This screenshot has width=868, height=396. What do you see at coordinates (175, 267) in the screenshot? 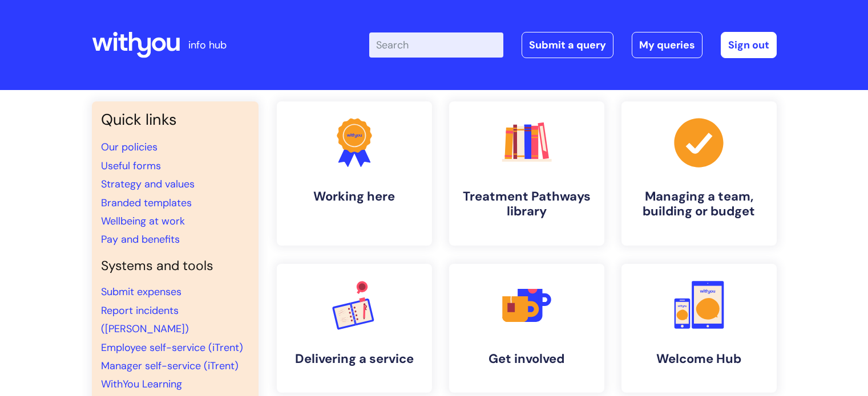
I see `h4: Systems and tools` at bounding box center [175, 267].